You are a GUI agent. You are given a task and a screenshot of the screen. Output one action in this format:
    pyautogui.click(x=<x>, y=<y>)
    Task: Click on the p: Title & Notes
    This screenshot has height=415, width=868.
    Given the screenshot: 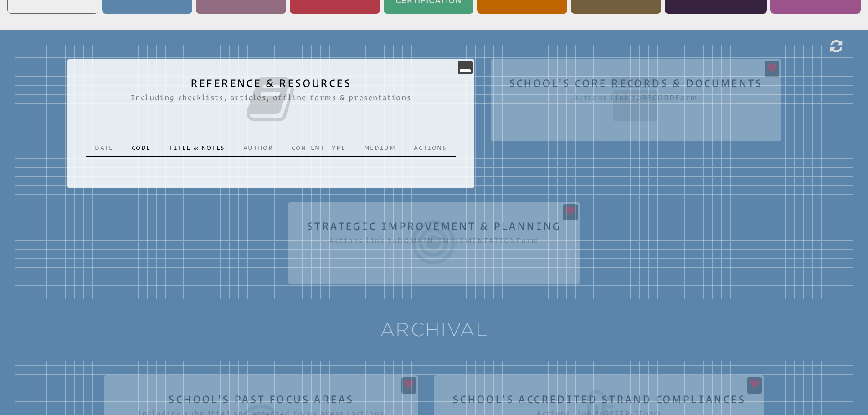 What is the action you would take?
    pyautogui.click(x=197, y=147)
    